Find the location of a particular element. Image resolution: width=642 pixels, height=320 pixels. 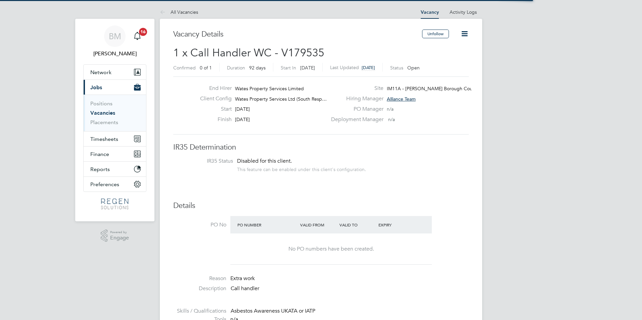

div: No PO numbers have been created. is located at coordinates (331, 249).